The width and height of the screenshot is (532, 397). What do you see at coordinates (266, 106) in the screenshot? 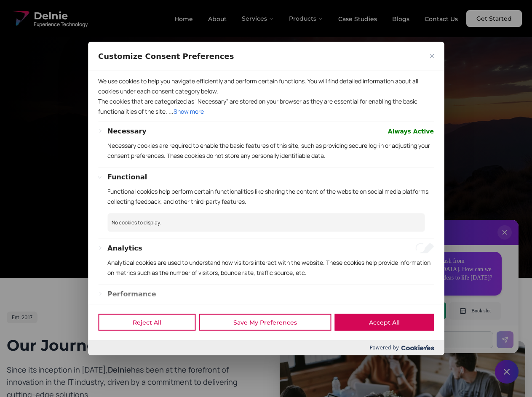
I see `p: The cookies that are categorized as "Necessary" are stored on your browser as they are essential ...` at bounding box center [266, 106].